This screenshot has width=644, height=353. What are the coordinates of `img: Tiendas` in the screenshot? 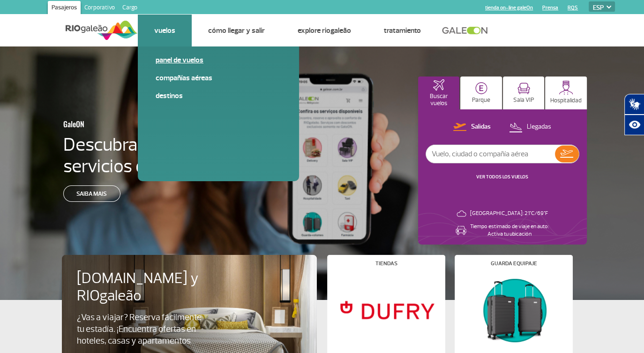 It's located at (386, 310).